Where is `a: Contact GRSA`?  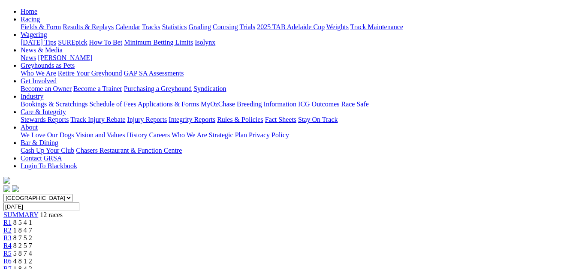
a: Contact GRSA is located at coordinates (41, 158).